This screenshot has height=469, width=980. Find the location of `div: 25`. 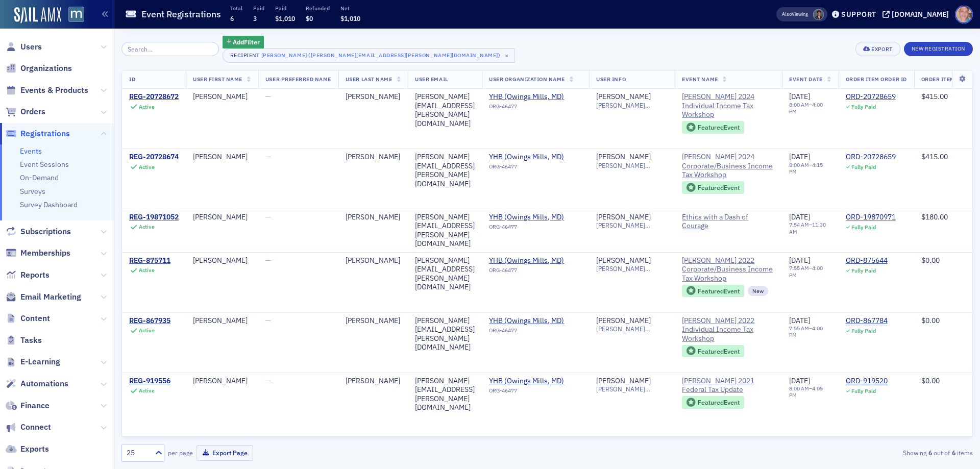

div: 25 is located at coordinates (138, 453).